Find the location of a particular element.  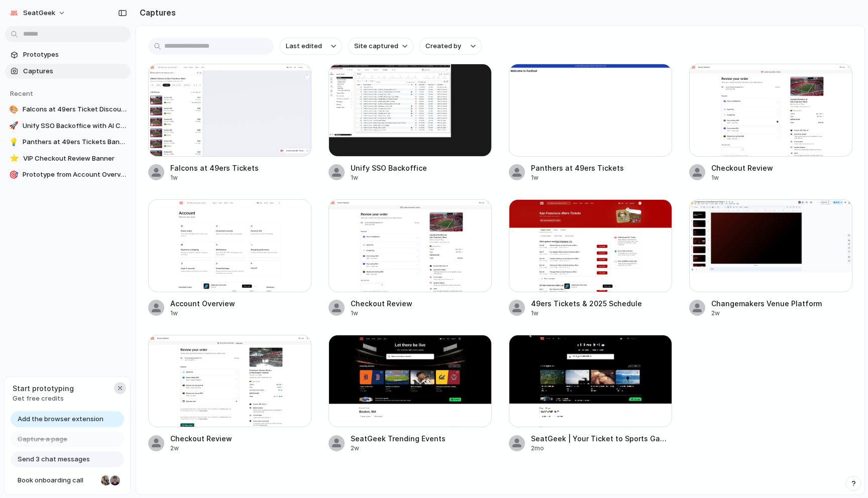

span: Panthers at 49ers Tickets Banner is located at coordinates (74, 142).